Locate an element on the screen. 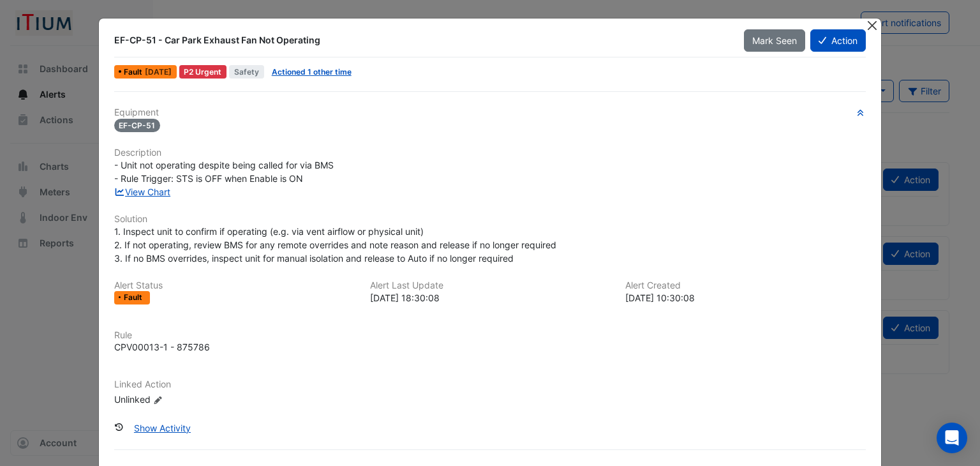 This screenshot has height=466, width=980. div: P2 Urgent is located at coordinates (203, 71).